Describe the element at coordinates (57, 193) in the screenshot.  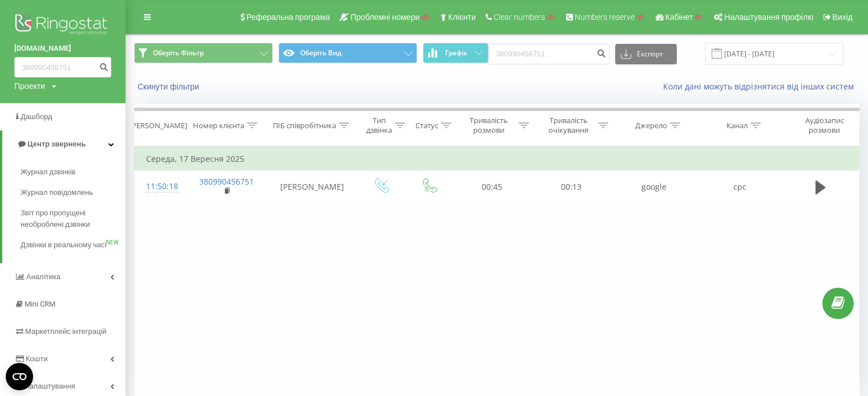
I see `span: Журнал повідомлень` at that location.